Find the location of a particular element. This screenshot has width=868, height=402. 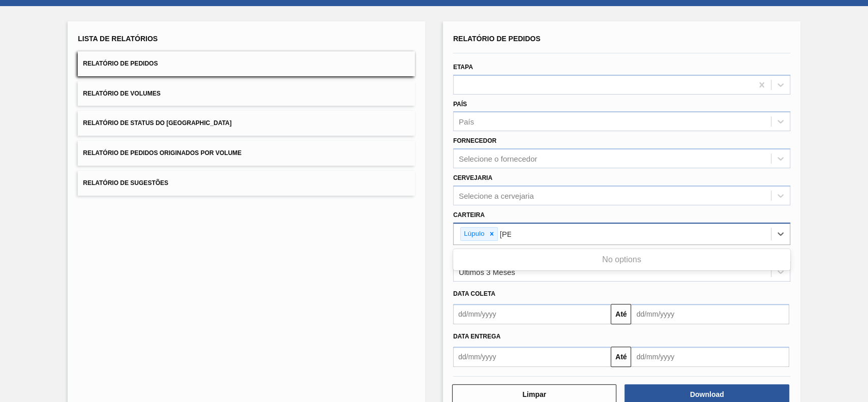

label: Cervejaria is located at coordinates (472, 178).